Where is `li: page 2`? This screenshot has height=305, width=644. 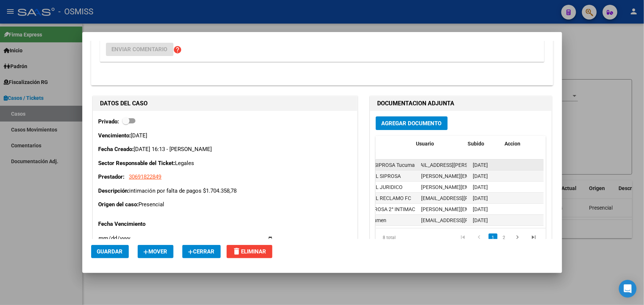 li: page 2 is located at coordinates (504, 238).